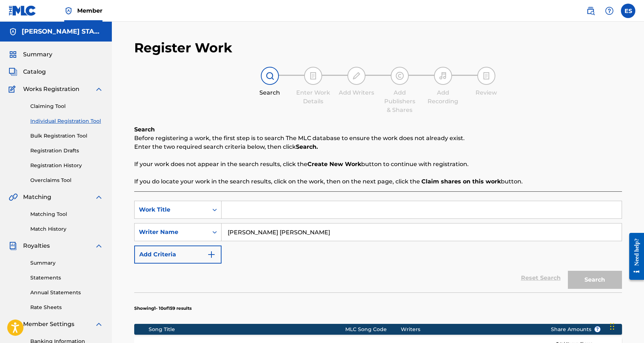  Describe the element at coordinates (306, 147) in the screenshot. I see `strong: Search.` at that location.